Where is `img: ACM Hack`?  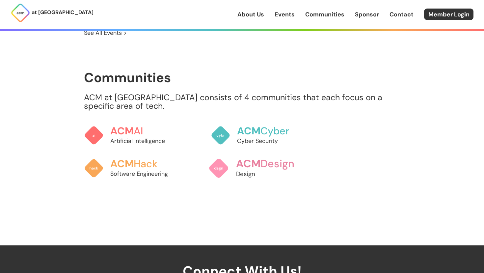
img: ACM Hack is located at coordinates (94, 168).